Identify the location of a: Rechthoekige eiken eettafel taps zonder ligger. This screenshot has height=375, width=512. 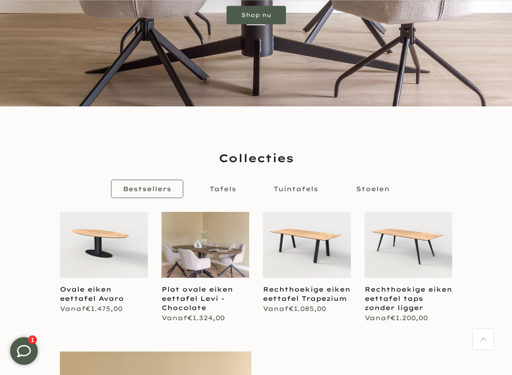
(409, 298).